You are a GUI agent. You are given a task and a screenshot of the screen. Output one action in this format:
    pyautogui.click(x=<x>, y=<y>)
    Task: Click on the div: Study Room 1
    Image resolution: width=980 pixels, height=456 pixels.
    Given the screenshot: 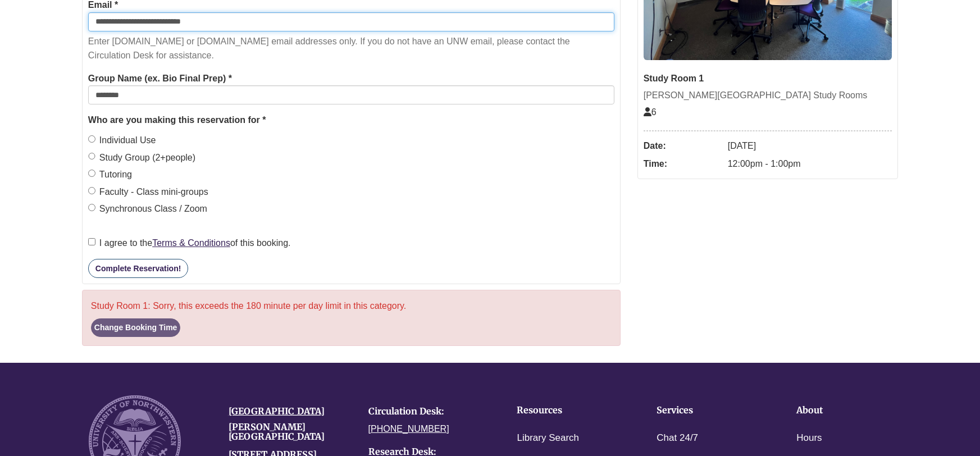 What is the action you would take?
    pyautogui.click(x=768, y=78)
    